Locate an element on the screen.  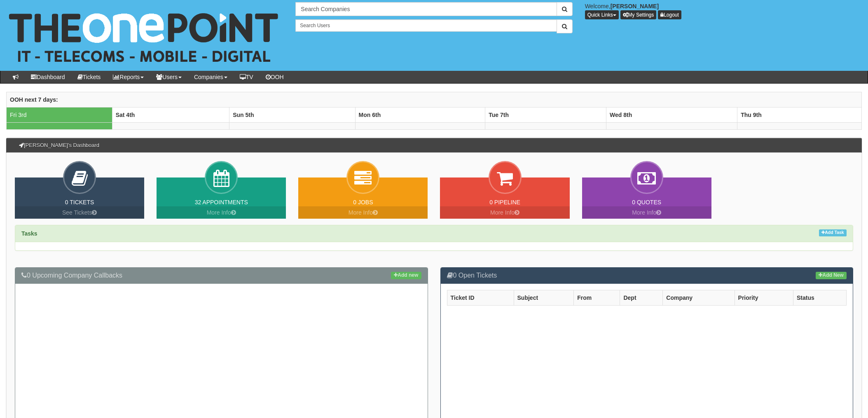
a: Reports is located at coordinates (128, 77).